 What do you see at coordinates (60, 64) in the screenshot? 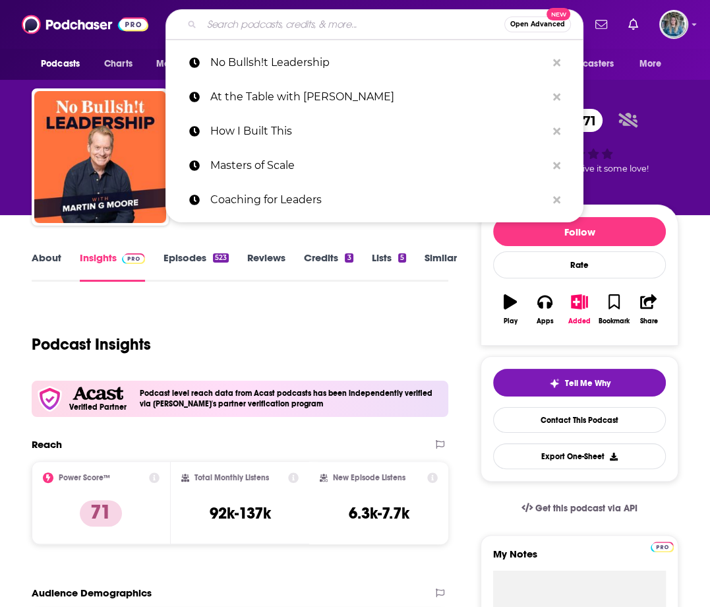
I see `span: Podcasts` at bounding box center [60, 64].